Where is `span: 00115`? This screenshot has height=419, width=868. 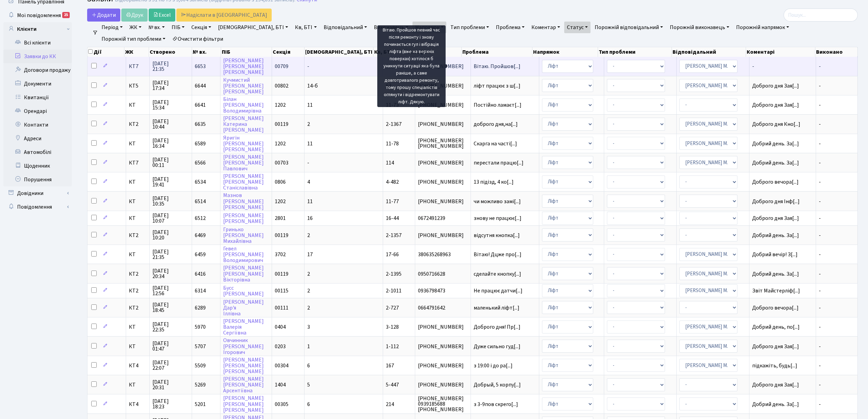 span: 00115 is located at coordinates (282, 290).